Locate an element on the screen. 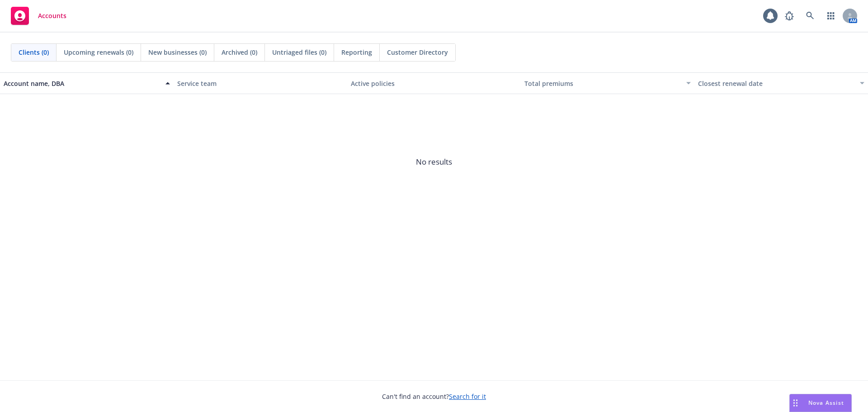 The image size is (868, 412). a: Search for it is located at coordinates (467, 396).